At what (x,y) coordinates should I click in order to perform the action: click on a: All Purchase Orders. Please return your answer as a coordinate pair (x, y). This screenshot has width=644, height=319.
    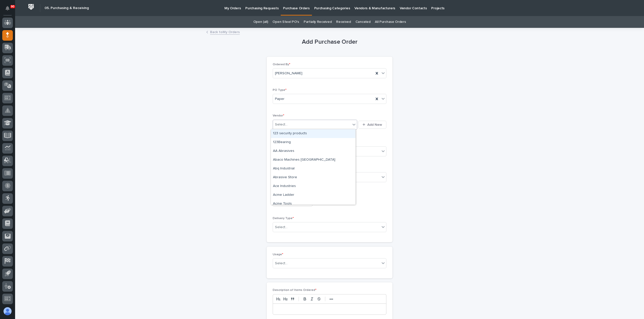
    Looking at the image, I should click on (390, 22).